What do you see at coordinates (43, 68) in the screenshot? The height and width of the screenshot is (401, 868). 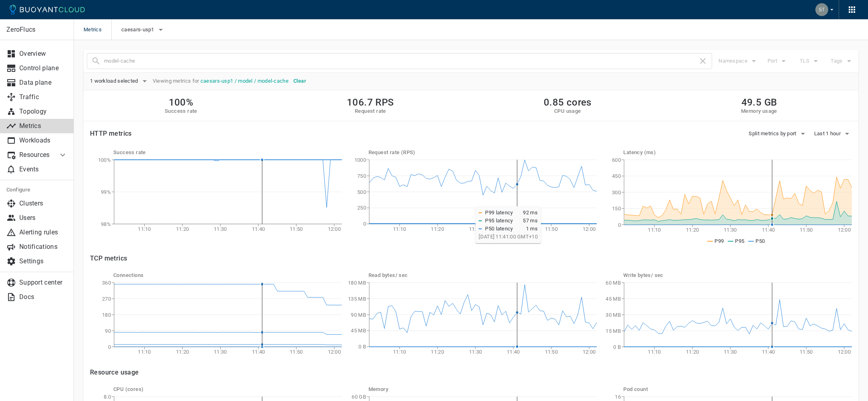 I see `p: Control plane` at bounding box center [43, 68].